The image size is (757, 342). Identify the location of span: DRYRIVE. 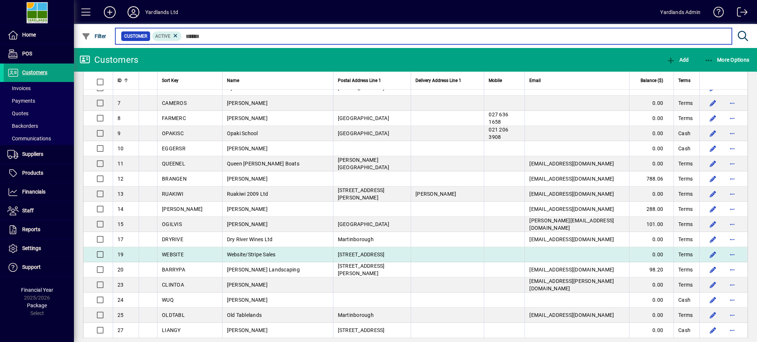
(173, 239).